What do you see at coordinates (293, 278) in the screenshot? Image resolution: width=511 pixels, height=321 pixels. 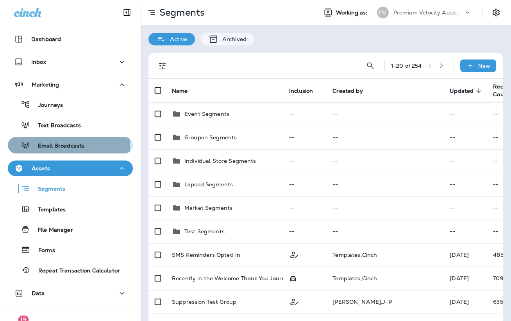 I see `span: Possession` at bounding box center [293, 278].